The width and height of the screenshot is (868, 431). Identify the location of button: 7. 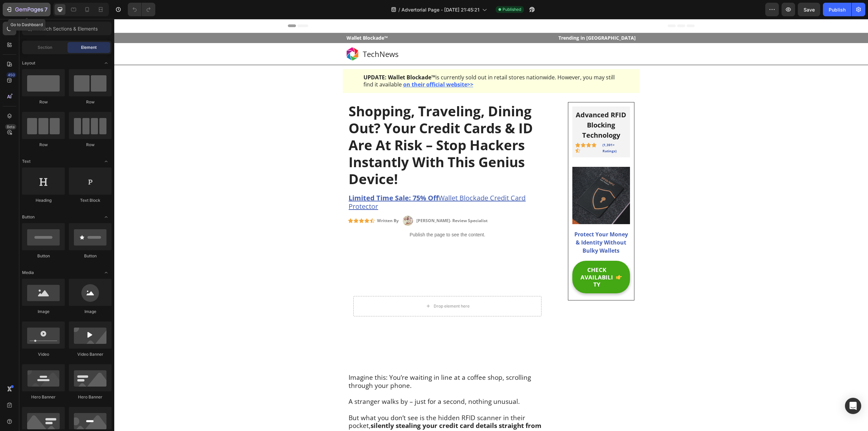
(27, 10).